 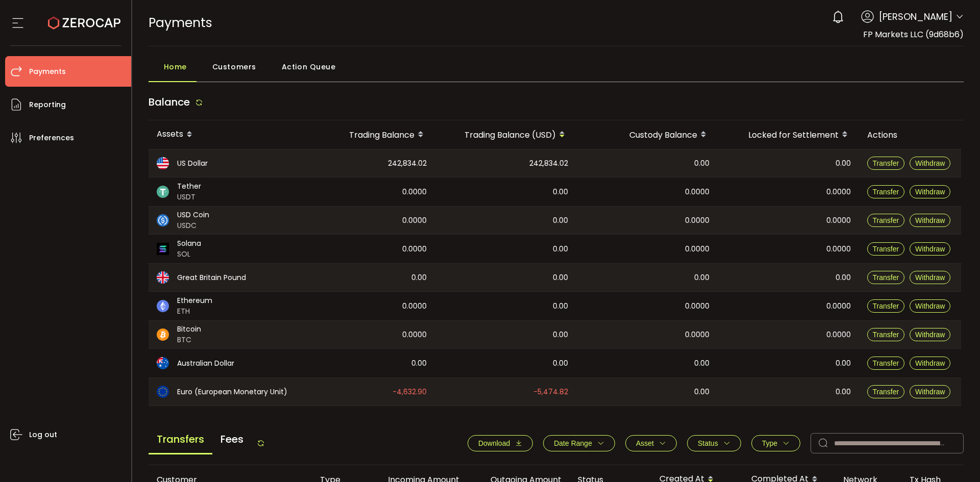 I want to click on span: Customers, so click(x=235, y=67).